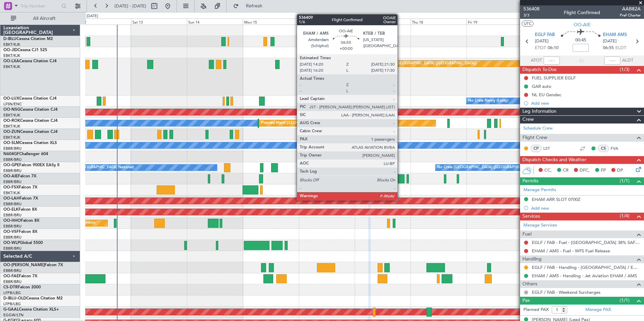 This screenshot has height=321, width=644. What do you see at coordinates (40, 6) in the screenshot?
I see `input: Trip Number` at bounding box center [40, 6].